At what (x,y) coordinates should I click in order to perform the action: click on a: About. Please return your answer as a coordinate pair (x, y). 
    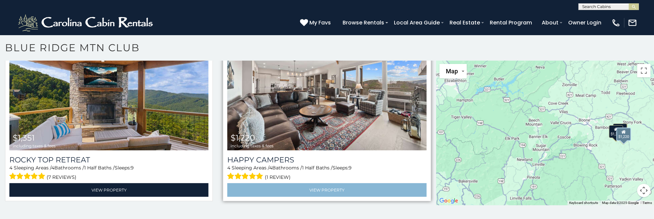
    Looking at the image, I should click on (550, 22).